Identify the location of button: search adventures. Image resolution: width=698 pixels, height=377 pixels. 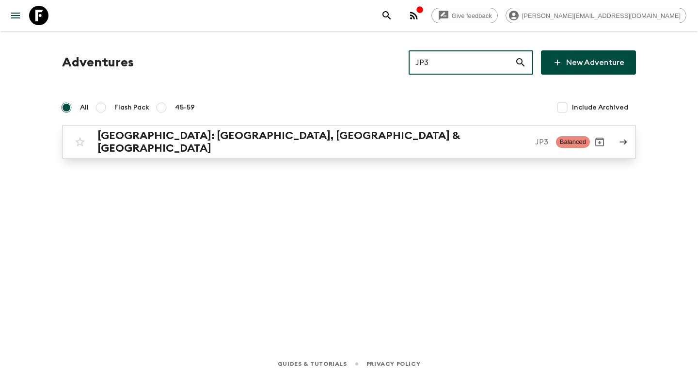
(387, 16).